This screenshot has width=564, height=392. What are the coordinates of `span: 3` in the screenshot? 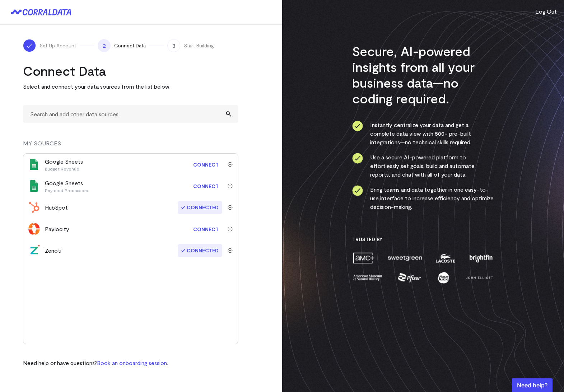 It's located at (174, 45).